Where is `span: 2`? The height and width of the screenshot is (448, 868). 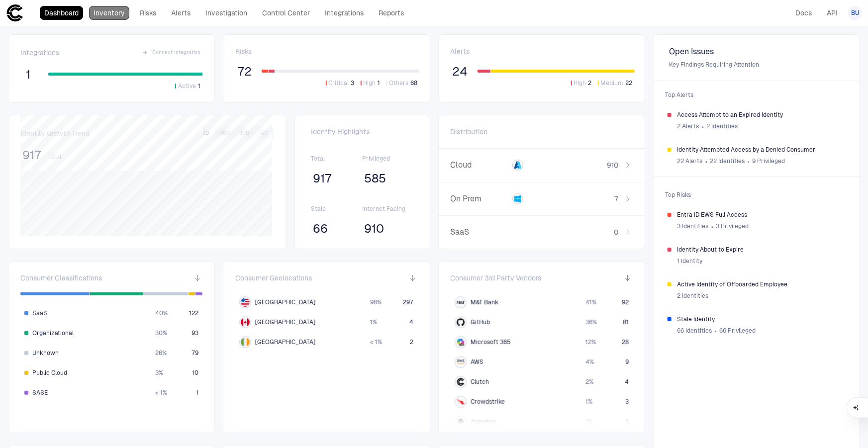 span: 2 is located at coordinates (590, 83).